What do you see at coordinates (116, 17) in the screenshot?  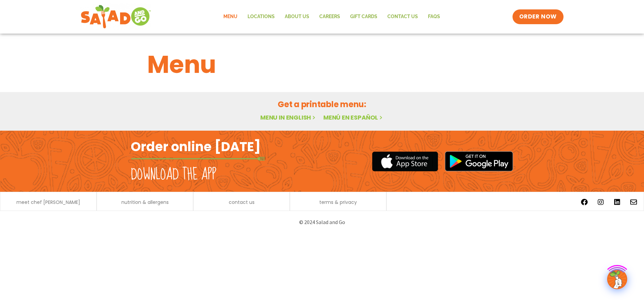 I see `img: new-SAG-logo-768×292` at bounding box center [116, 17].